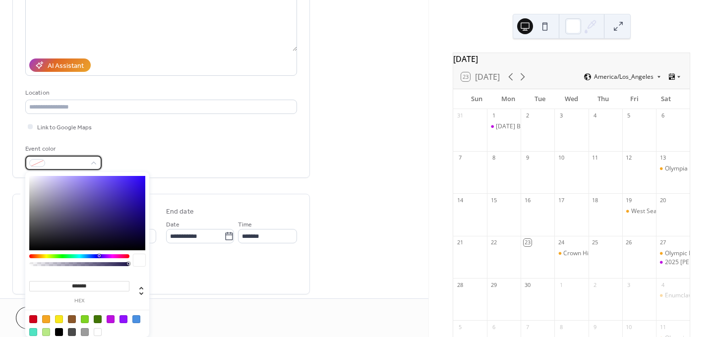 This screenshot has height=337, width=714. What do you see at coordinates (173, 225) in the screenshot?
I see `span: Date` at bounding box center [173, 225].